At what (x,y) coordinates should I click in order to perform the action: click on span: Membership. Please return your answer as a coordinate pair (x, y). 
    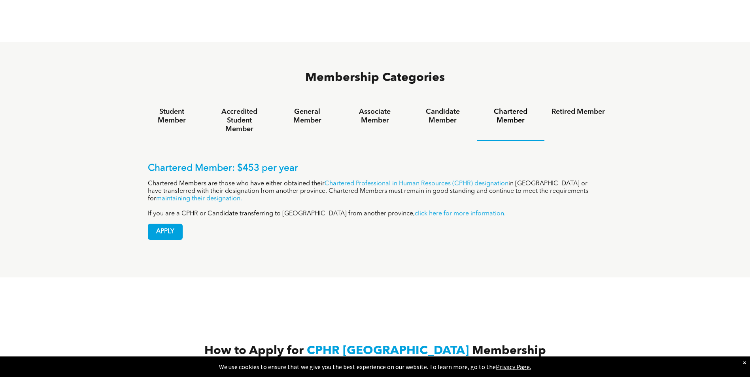
    Looking at the image, I should click on (509, 351).